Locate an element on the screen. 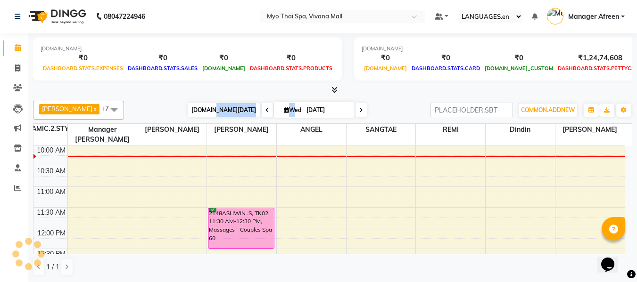 The width and height of the screenshot is (637, 282). button: COMMON.ADDNEW is located at coordinates (548, 110).